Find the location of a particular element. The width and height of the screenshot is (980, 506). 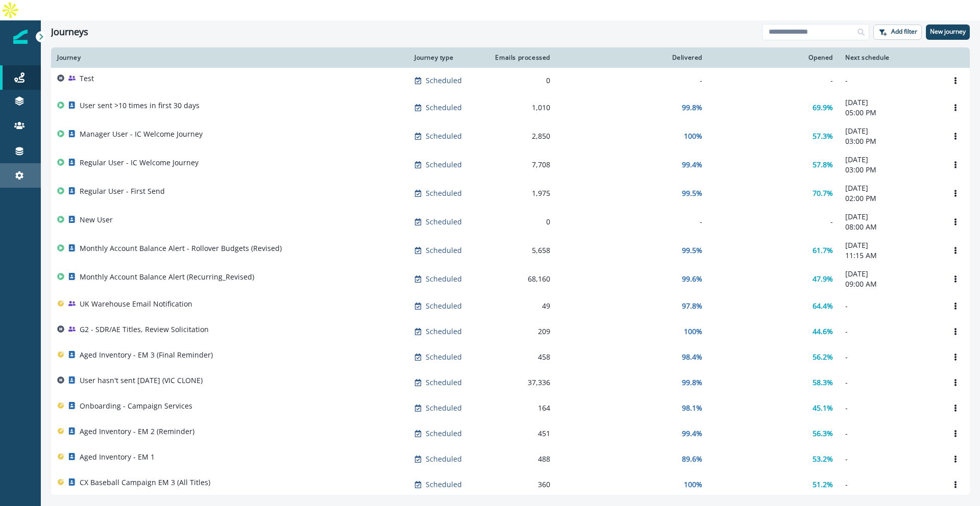

p: 99.6% is located at coordinates (692, 279).